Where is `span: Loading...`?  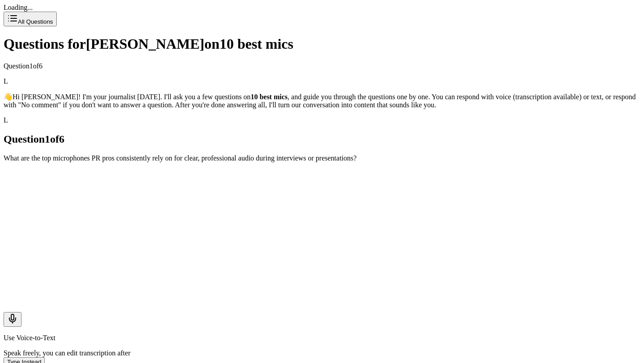
span: Loading... is located at coordinates (18, 7).